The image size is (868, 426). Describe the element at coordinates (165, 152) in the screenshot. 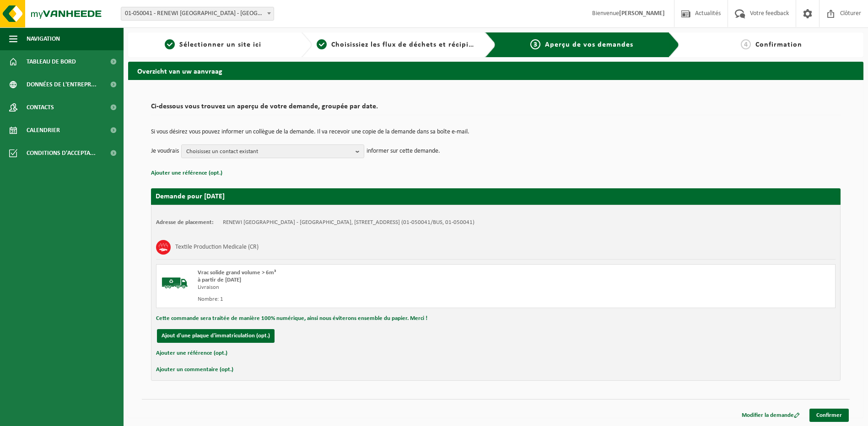

I see `p: Je voudrais` at that location.